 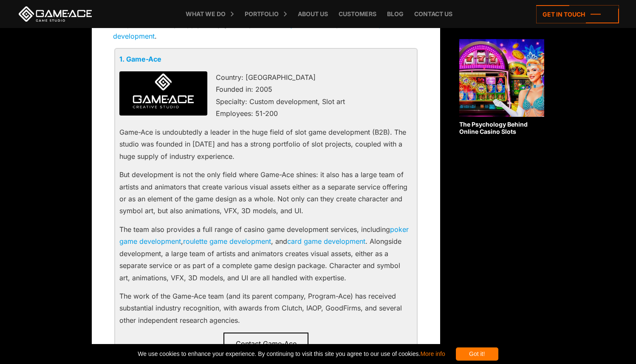 What do you see at coordinates (266, 144) in the screenshot?
I see `p: Game-Ace is undoubtedly a leader in the huge field of slot game development (B2B). The studio was...` at bounding box center [266, 144].